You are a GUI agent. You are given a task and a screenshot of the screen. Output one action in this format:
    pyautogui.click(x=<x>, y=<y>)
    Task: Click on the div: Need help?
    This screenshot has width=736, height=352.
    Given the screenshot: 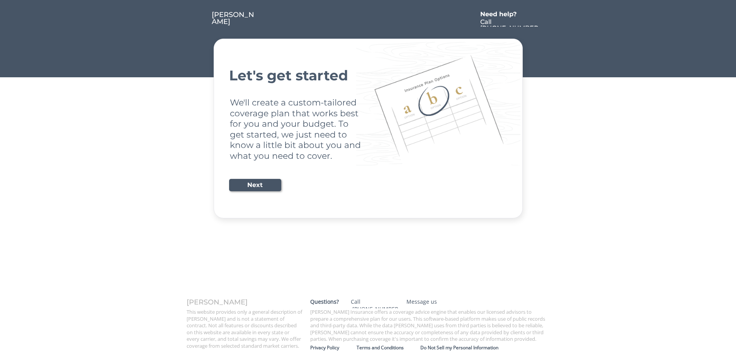 What is the action you would take?
    pyautogui.click(x=502, y=14)
    